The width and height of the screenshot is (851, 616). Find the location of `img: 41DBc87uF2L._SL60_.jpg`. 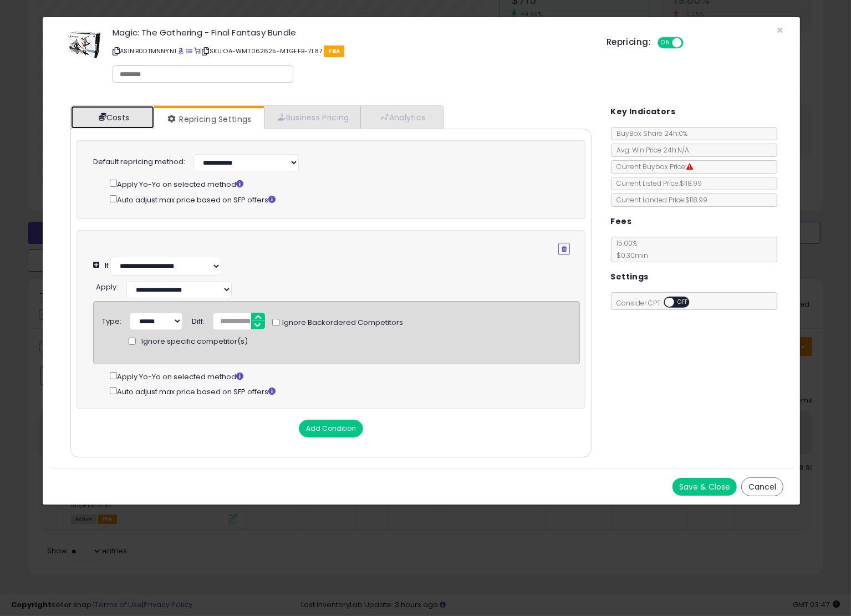

img: 41DBc87uF2L._SL60_.jpg is located at coordinates (84, 45).